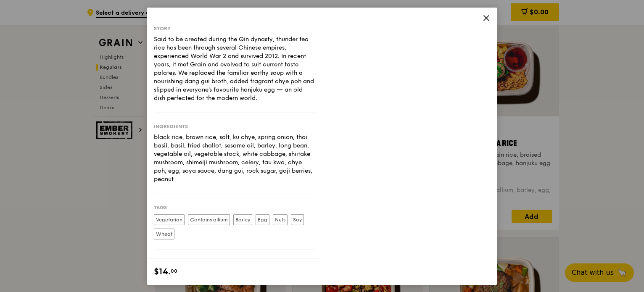 The image size is (644, 292). Describe the element at coordinates (243, 219) in the screenshot. I see `label: Barley` at that location.